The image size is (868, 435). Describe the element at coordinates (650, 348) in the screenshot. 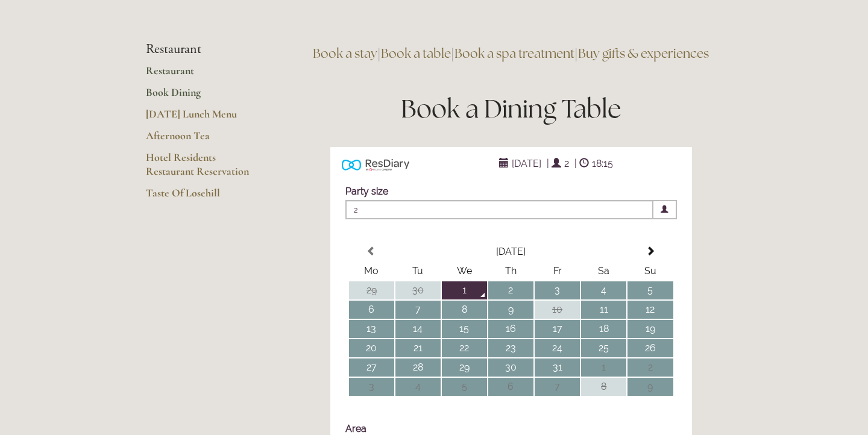

I see `td: 26` at that location.